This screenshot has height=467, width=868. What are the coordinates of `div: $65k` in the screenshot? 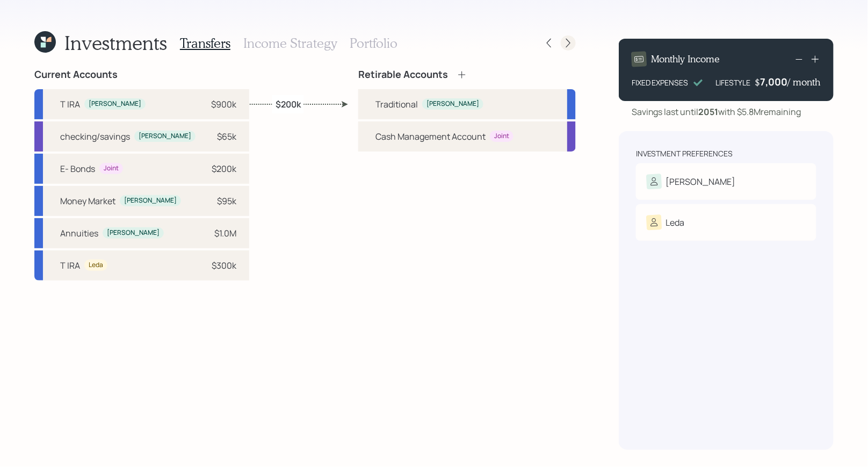 It's located at (226, 137).